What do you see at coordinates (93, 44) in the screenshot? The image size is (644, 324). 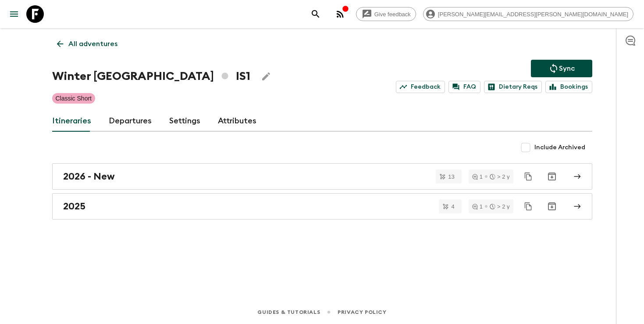 I see `p: All adventures` at bounding box center [93, 44].